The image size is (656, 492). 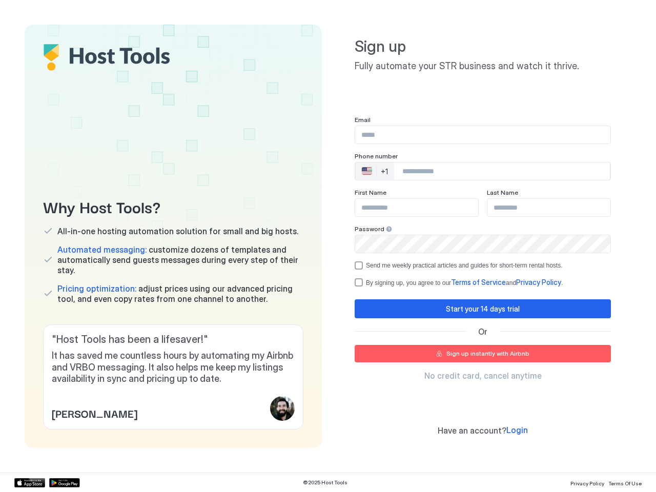 What do you see at coordinates (30, 482) in the screenshot?
I see `a: App Store` at bounding box center [30, 482].